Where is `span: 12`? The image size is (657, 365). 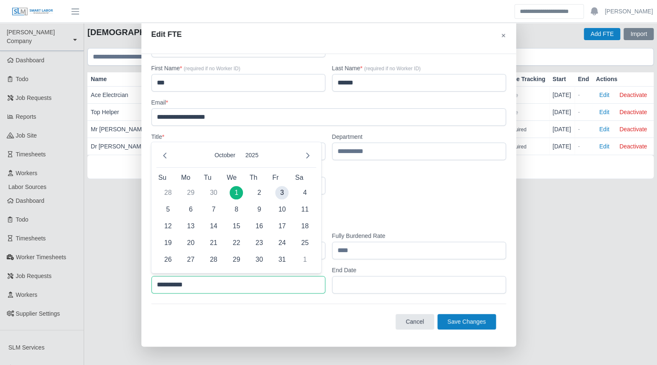
span: 12 is located at coordinates (168, 226).